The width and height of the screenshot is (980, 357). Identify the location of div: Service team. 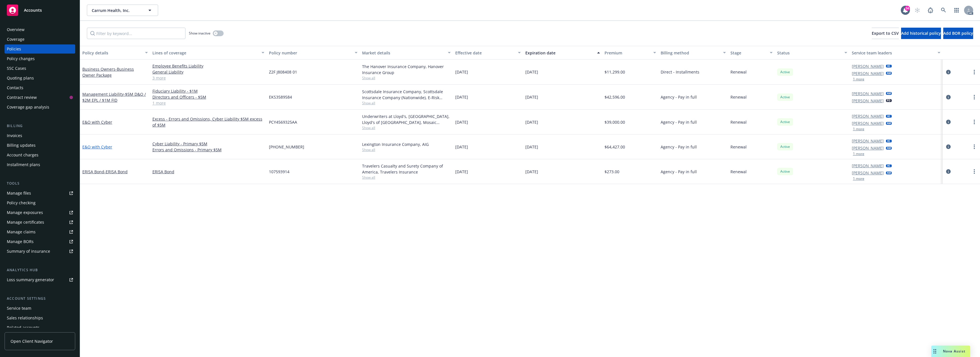
(19, 308).